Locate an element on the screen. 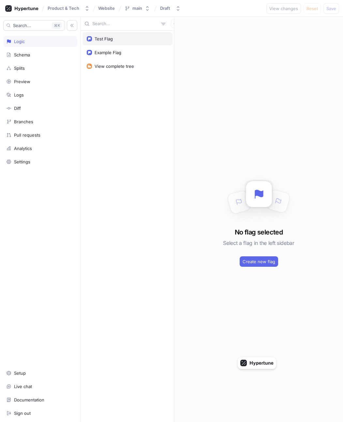 The height and width of the screenshot is (422, 343). button: View changes is located at coordinates (283, 8).